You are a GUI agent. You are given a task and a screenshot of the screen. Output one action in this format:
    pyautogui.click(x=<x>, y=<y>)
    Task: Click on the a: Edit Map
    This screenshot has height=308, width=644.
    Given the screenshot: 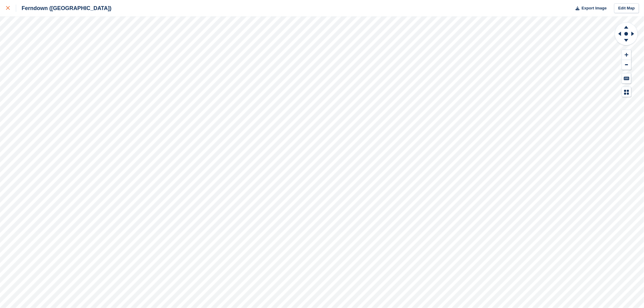 What is the action you would take?
    pyautogui.click(x=627, y=8)
    